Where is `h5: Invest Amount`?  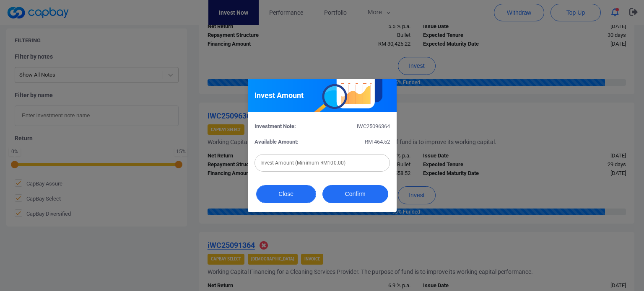
h5: Invest Amount is located at coordinates (279, 95).